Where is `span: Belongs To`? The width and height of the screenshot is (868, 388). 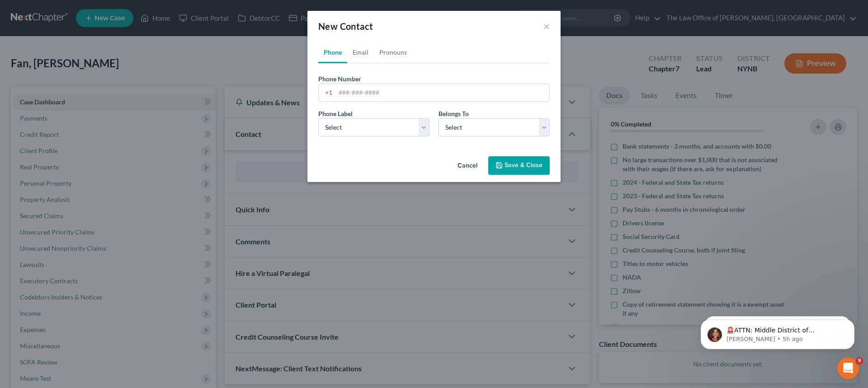
span: Belongs To is located at coordinates (453, 114).